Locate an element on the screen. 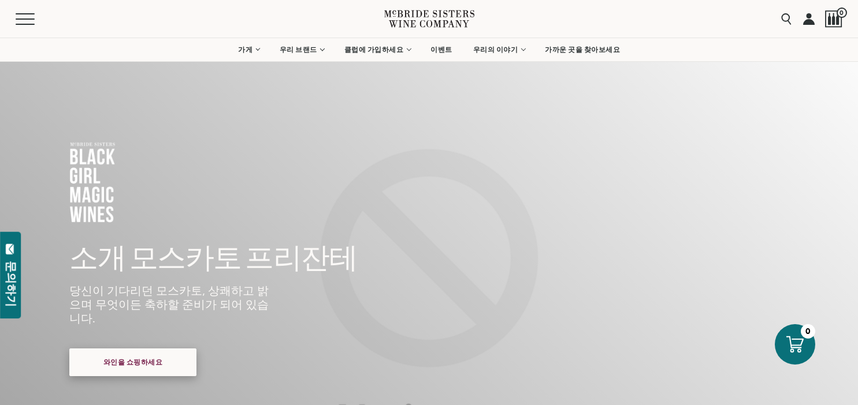 This screenshot has width=858, height=405. font: 우리 브랜드 is located at coordinates (298, 49).